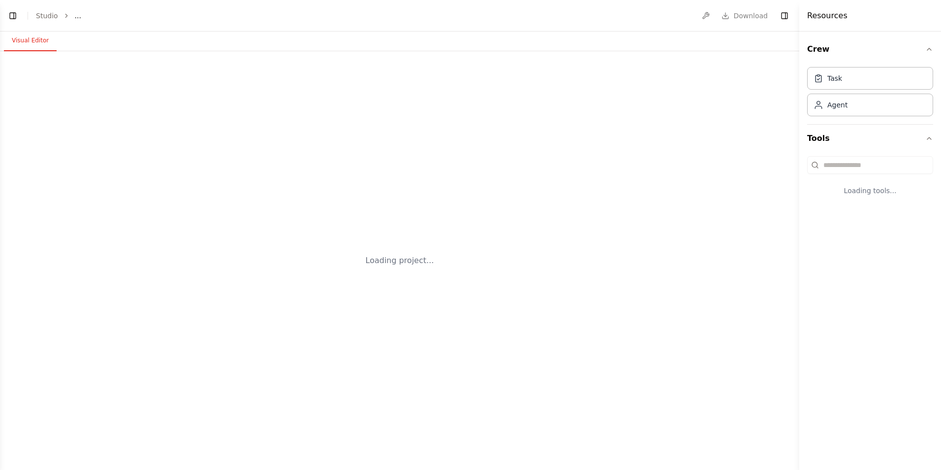 The height and width of the screenshot is (470, 941). What do you see at coordinates (785, 16) in the screenshot?
I see `button: Hide right sidebar` at bounding box center [785, 16].